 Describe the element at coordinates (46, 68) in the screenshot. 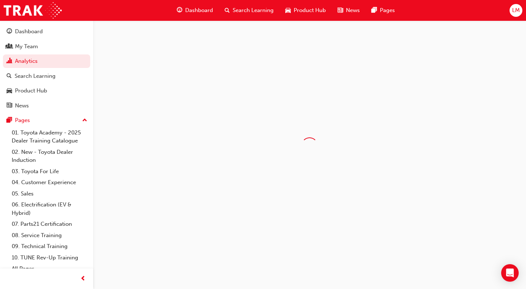

I see `button: DashboardMy TeamAnalyticsSearch LearningProduct HubNews` at that location.